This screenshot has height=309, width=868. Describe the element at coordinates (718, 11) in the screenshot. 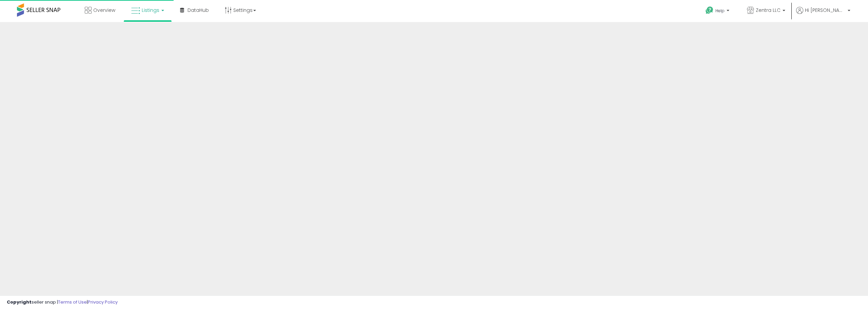

I see `a: Help` at that location.